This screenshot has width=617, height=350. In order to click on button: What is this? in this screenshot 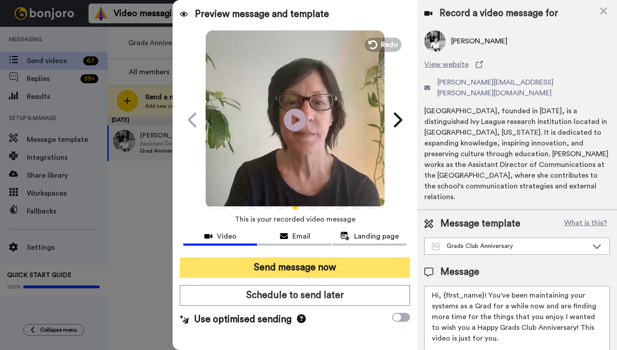, I will do `click(586, 224)`.